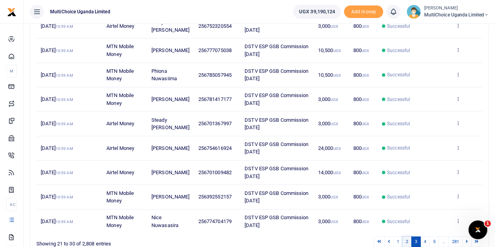 The width and height of the screenshot is (495, 247). I want to click on span: UGX 39,190,124, so click(317, 12).